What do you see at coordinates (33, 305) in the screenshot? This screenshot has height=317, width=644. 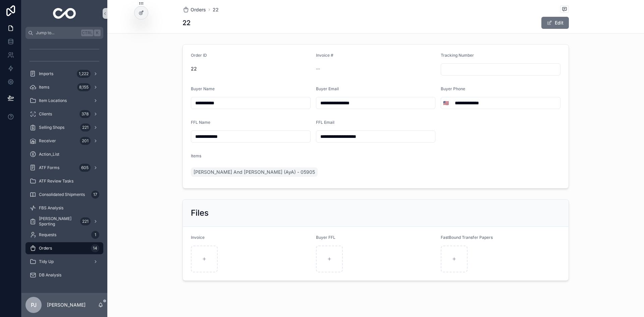 I see `span: PJ` at bounding box center [33, 305].